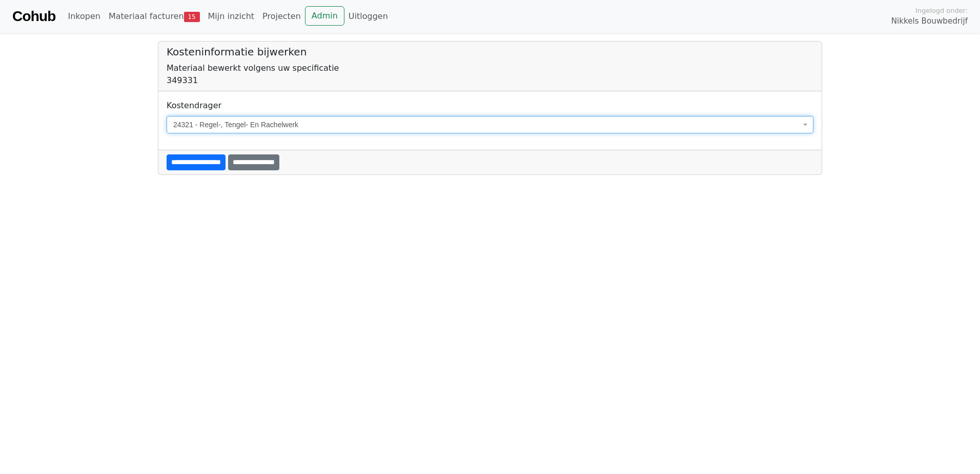 This screenshot has width=980, height=474. I want to click on span: 15, so click(192, 17).